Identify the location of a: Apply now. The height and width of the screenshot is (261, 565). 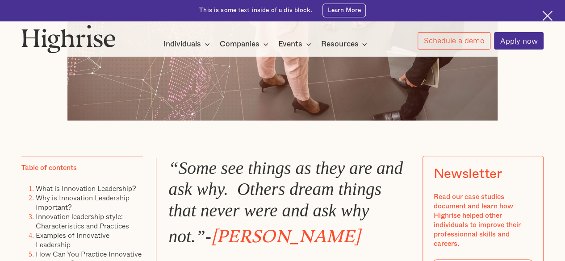
(519, 41).